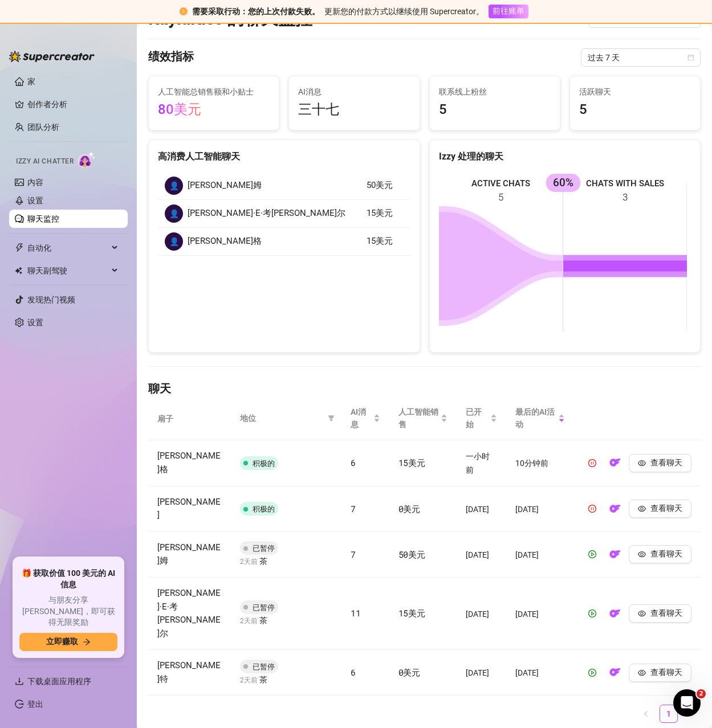 This screenshot has height=728, width=712. What do you see at coordinates (184, 12) in the screenshot?
I see `span: 感叹号` at bounding box center [184, 12].